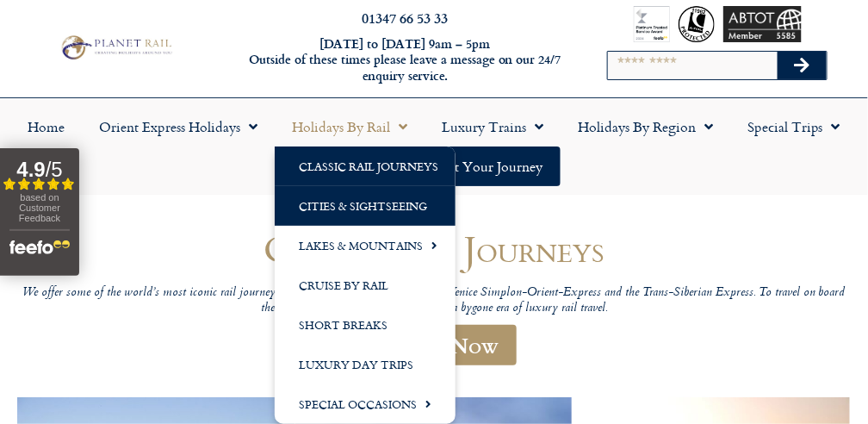 This screenshot has height=424, width=868. What do you see at coordinates (434, 301) in the screenshot?
I see `p: We offer some of the world’s most iconic rail journeys featuring private trains such as the Venic...` at bounding box center [434, 301].